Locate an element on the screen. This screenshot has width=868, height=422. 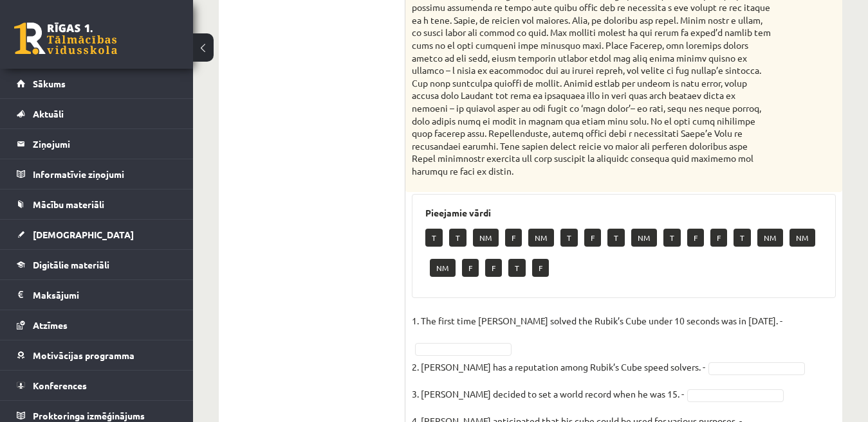
legend: Maksājumi is located at coordinates (105, 295).